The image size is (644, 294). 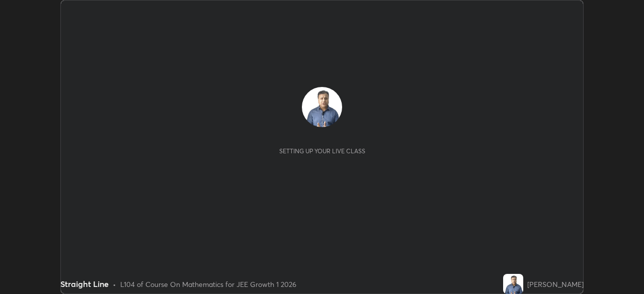 What do you see at coordinates (208, 284) in the screenshot?
I see `div: L104 of Course On Mathematics for JEE Growth 1 2026` at bounding box center [208, 284].